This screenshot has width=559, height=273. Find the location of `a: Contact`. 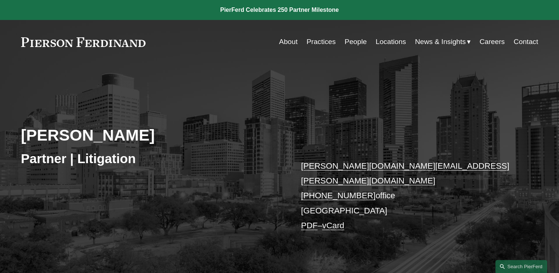

a: Contact is located at coordinates (526, 42).